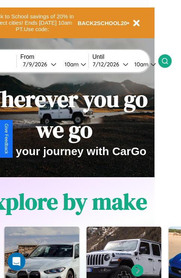  What do you see at coordinates (103, 23) in the screenshot?
I see `b: BACK2SCHOOL20` at bounding box center [103, 23].